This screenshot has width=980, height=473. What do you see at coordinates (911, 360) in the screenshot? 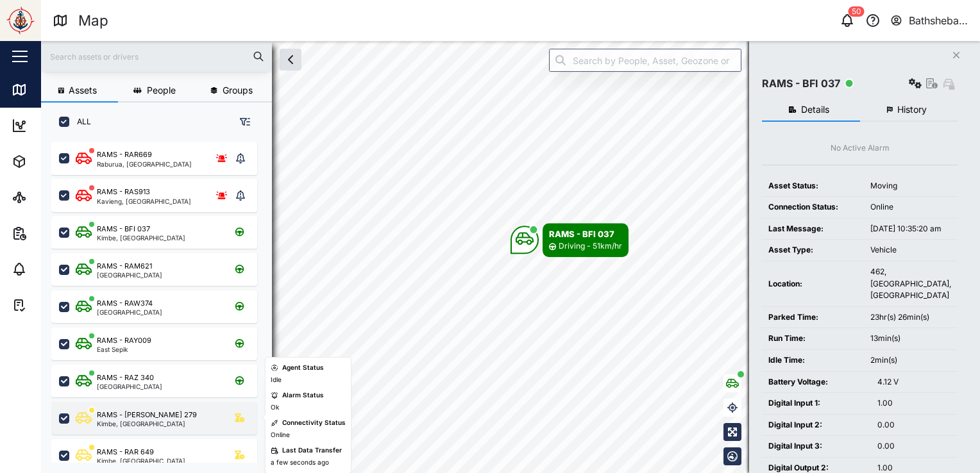
I see `div: 2min(s)` at bounding box center [911, 360].